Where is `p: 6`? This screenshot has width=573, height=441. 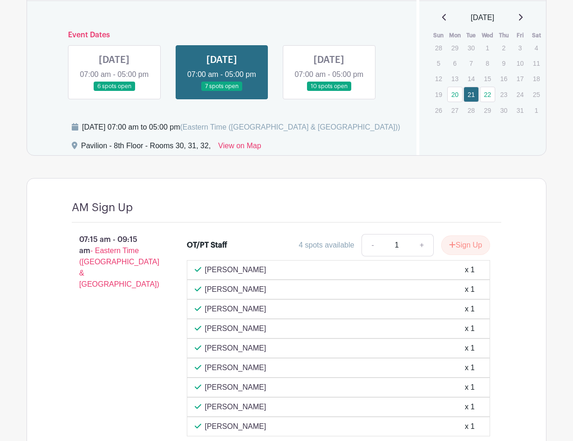
p: 6 is located at coordinates (455, 63).